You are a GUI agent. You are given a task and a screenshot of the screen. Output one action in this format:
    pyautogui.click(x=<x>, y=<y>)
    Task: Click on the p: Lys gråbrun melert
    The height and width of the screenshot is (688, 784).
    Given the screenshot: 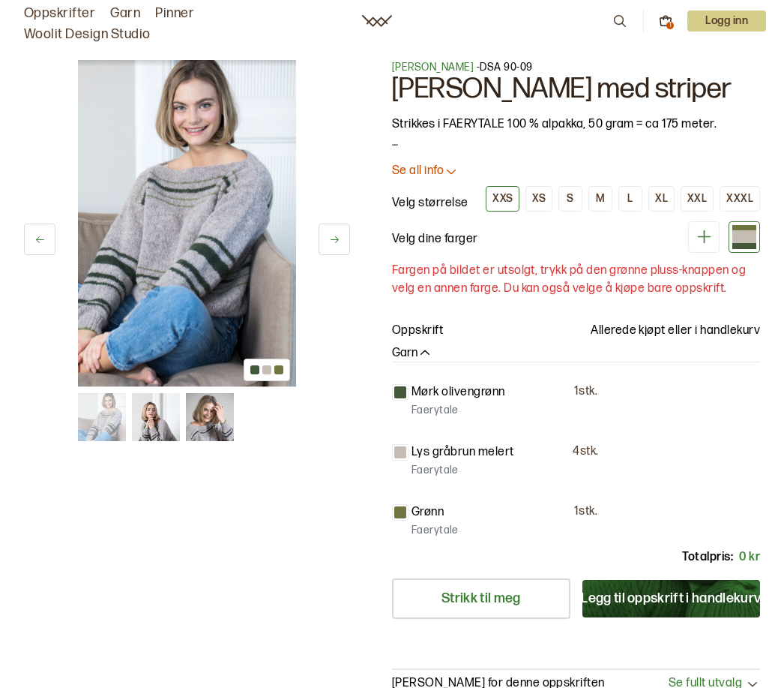 What is the action you would take?
    pyautogui.click(x=462, y=452)
    